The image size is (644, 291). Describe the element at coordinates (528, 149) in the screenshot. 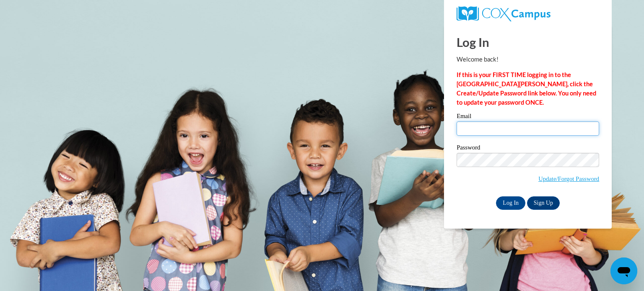

I see `label: Password` at that location.